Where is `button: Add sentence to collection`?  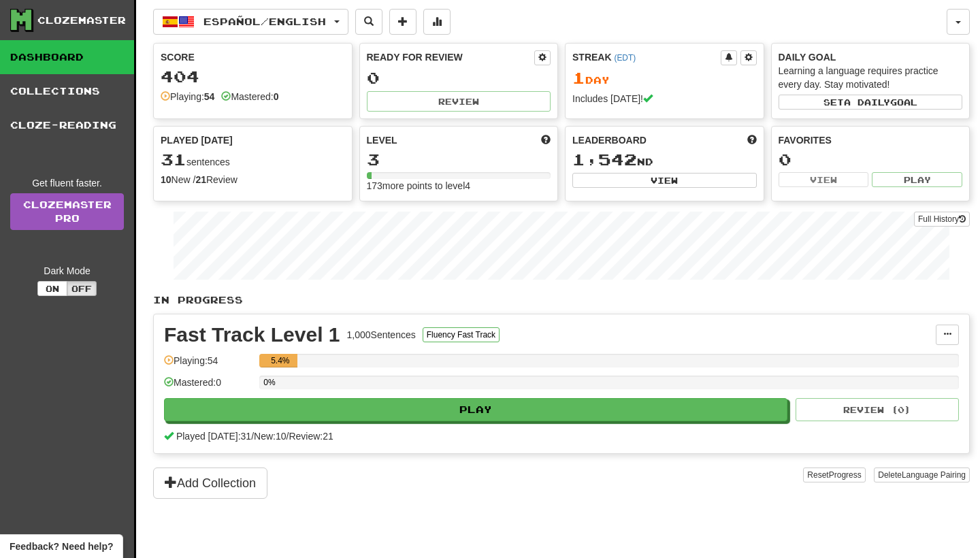 button: Add sentence to collection is located at coordinates (402, 21).